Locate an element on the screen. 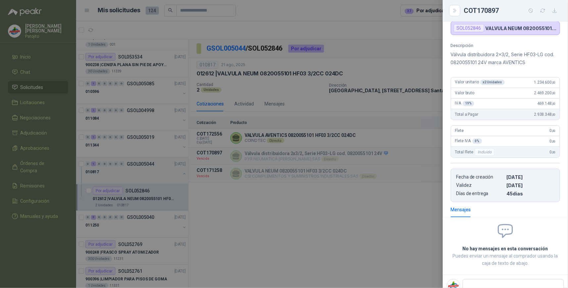  div: Incluido is located at coordinates (485, 152).